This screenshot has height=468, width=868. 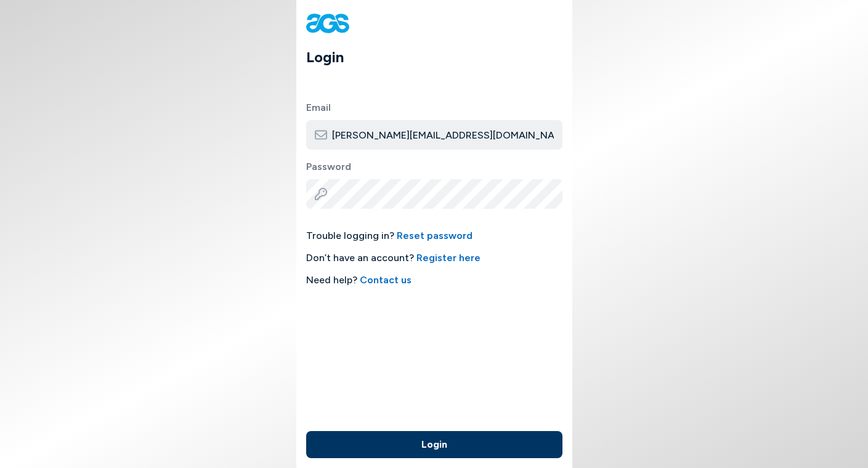 I want to click on a: Reset password, so click(x=434, y=235).